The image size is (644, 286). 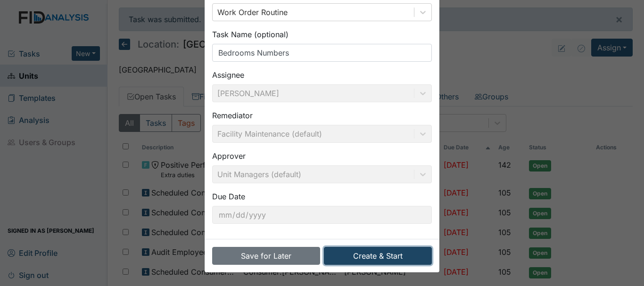 What do you see at coordinates (228, 156) in the screenshot?
I see `label: Approver` at bounding box center [228, 156].